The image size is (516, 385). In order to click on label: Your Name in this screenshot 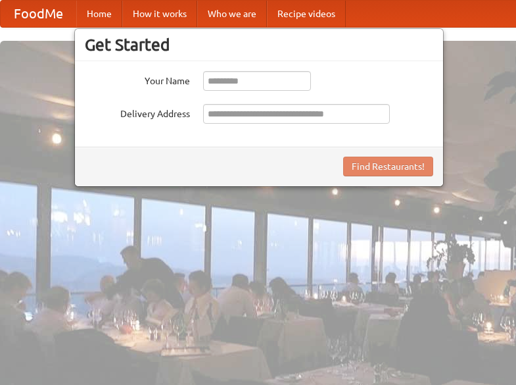, I will do `click(137, 79)`.